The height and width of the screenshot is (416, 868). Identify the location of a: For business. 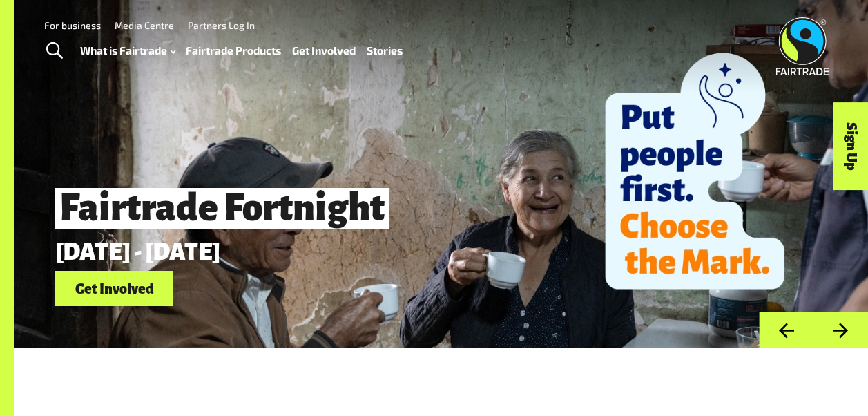
(72, 25).